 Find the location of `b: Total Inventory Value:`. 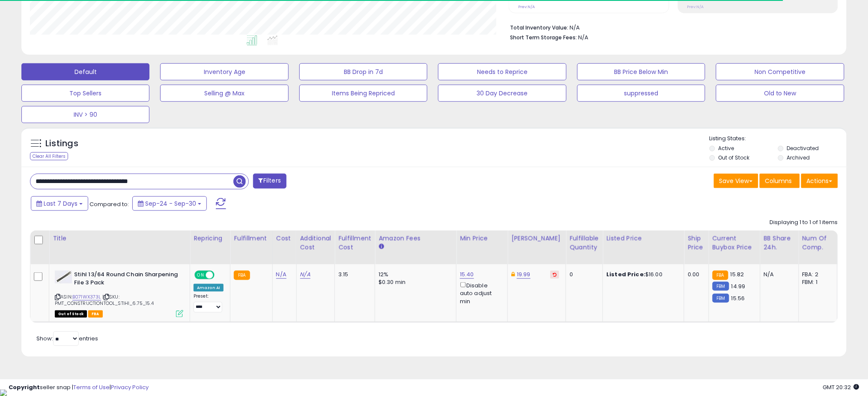

b: Total Inventory Value: is located at coordinates (539, 28).